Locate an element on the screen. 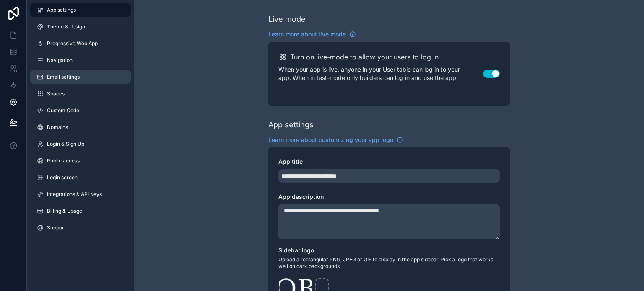  a: Public access is located at coordinates (81, 161).